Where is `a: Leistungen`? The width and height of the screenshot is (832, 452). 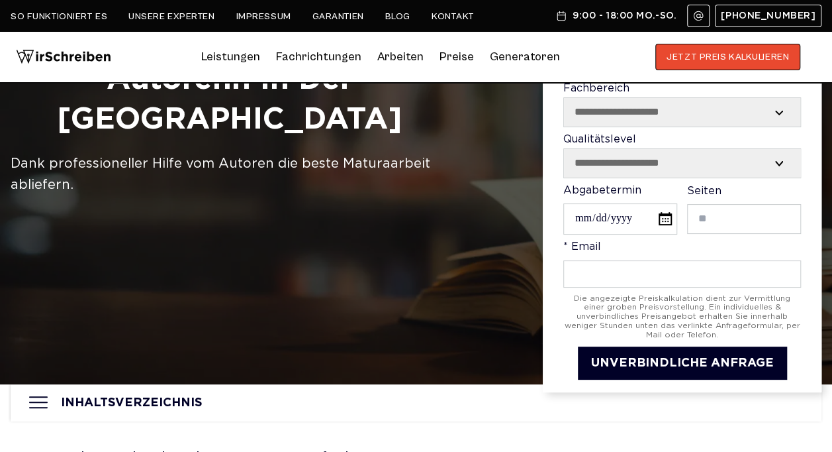 a: Leistungen is located at coordinates (230, 57).